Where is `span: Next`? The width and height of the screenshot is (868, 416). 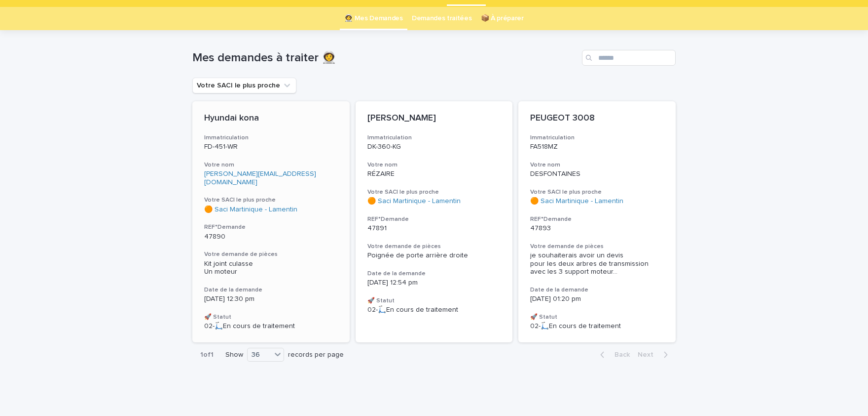 span: Next is located at coordinates (648, 354).